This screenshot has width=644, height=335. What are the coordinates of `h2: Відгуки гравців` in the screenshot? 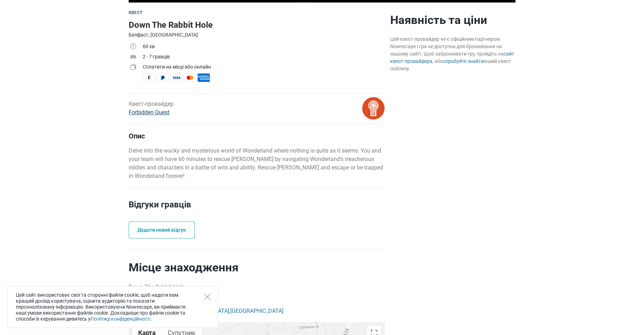 It's located at (257, 210).